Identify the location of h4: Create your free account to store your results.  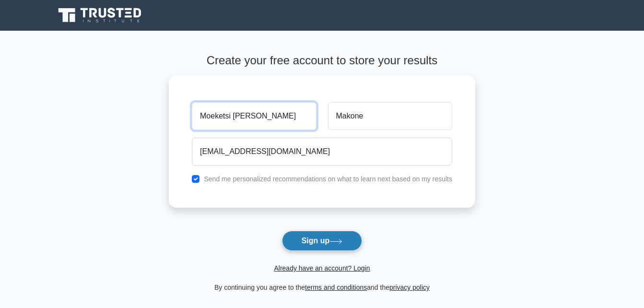
(321, 60).